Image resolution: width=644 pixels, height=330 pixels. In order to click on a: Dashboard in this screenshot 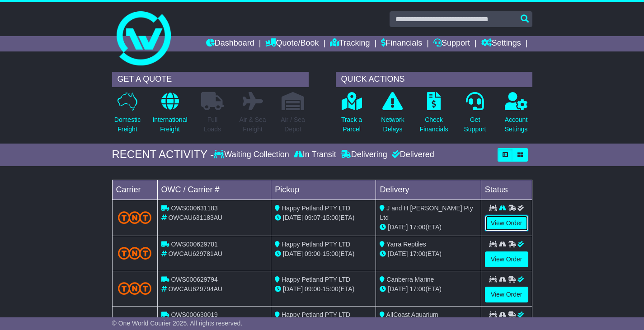, I will do `click(230, 44)`.